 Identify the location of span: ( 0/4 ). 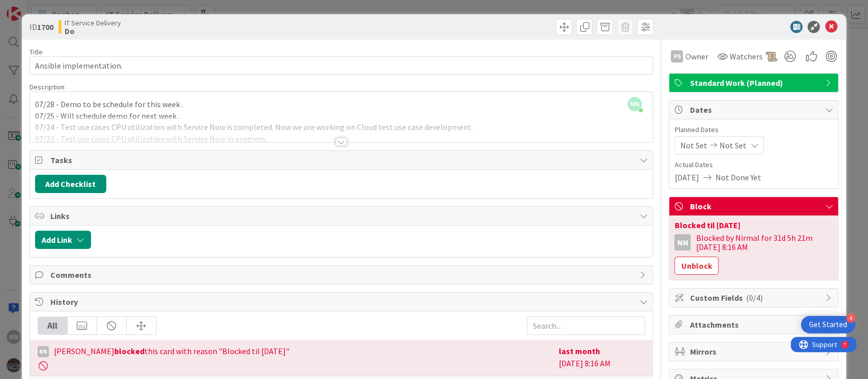
(754, 298).